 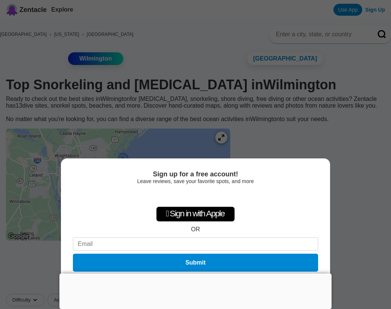 I want to click on div: Sign in with Google. Opens in new tab, so click(x=195, y=196).